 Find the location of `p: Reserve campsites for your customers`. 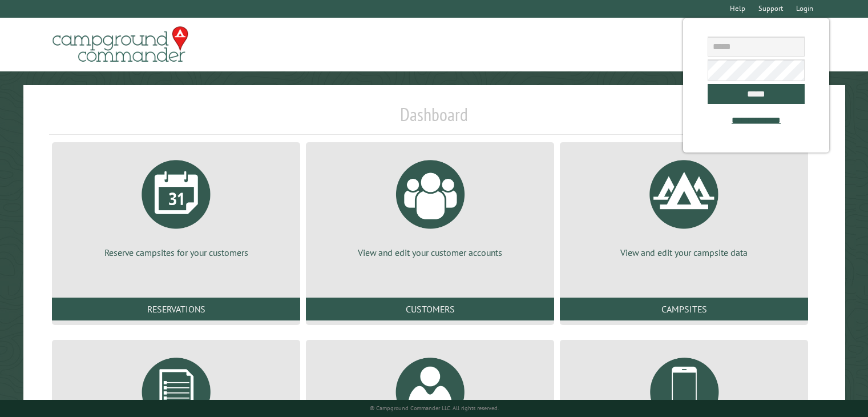

p: Reserve campsites for your customers is located at coordinates (176, 252).